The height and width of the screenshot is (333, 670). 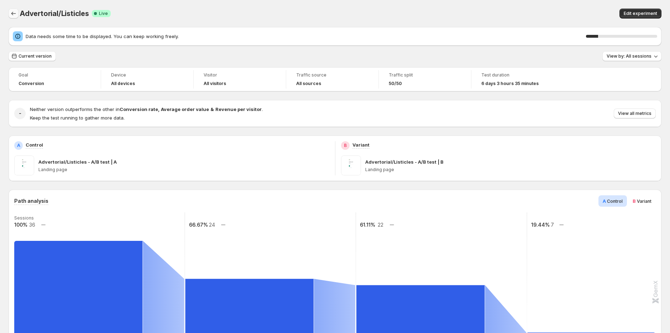 I want to click on p: Advertorial/Listicles - A/B test | A, so click(x=78, y=162).